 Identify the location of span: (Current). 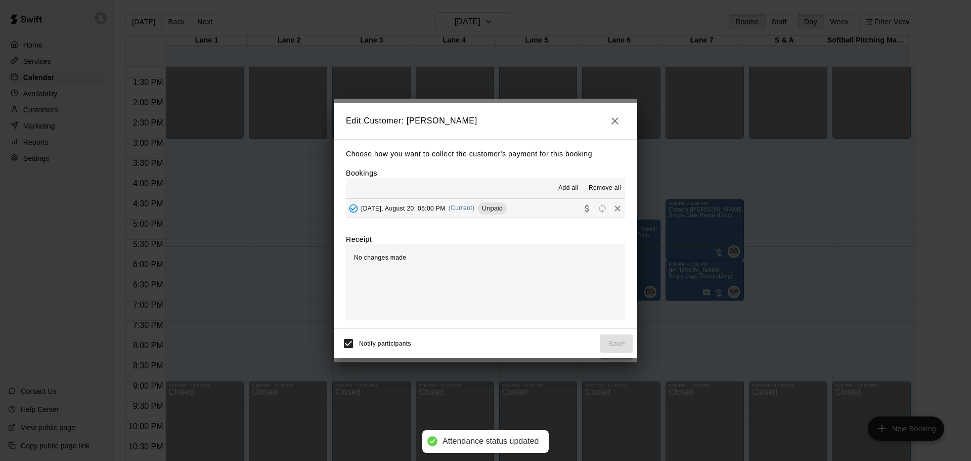
(462, 208).